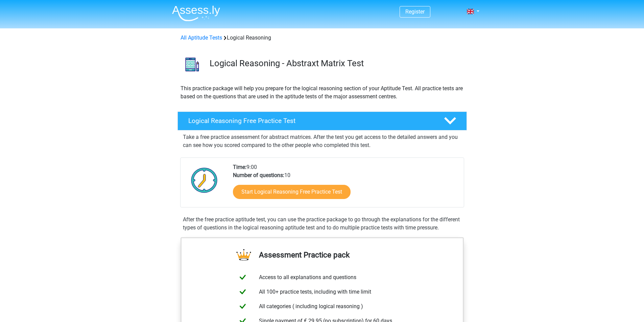  Describe the element at coordinates (322, 224) in the screenshot. I see `div: After the free practice aptitude test, you can use the practice package to go through the explana...` at that location.